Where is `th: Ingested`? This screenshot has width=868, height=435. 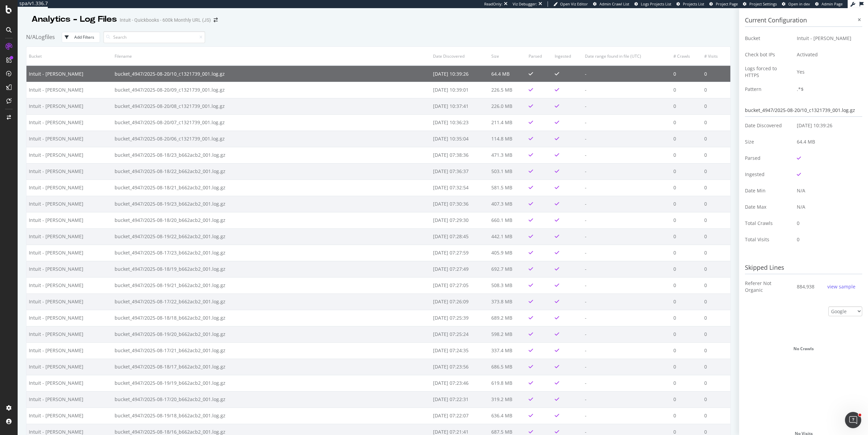 th: Ingested is located at coordinates (568, 56).